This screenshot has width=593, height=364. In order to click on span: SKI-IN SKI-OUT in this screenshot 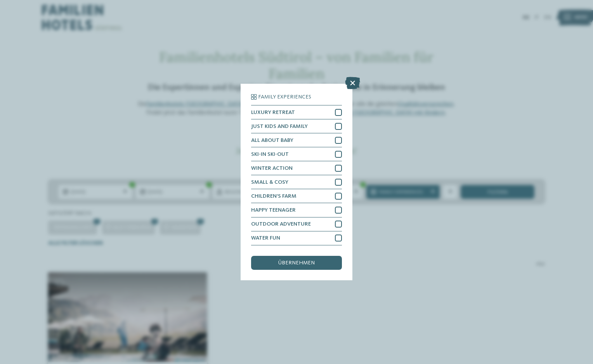, I will do `click(269, 154)`.